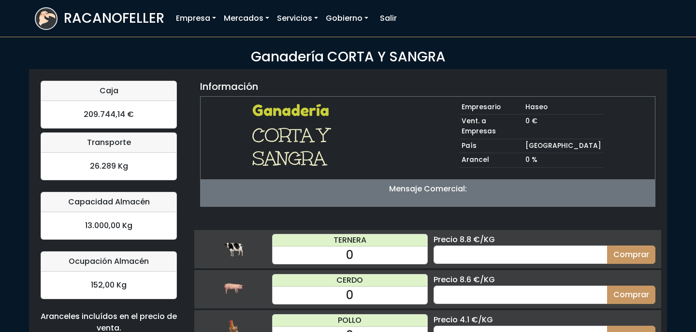  Describe the element at coordinates (109, 261) in the screenshot. I see `div: Ocupación Almacén` at that location.